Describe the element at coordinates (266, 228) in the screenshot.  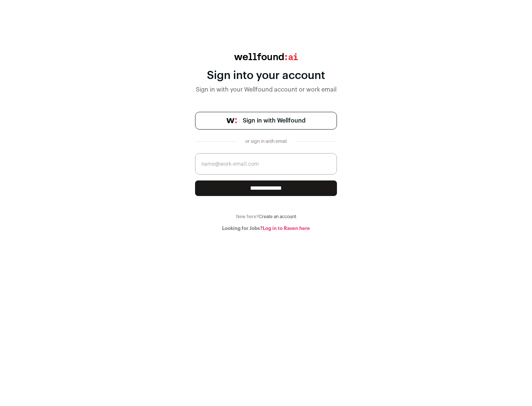
I see `div: Looking for Jobs?` at that location.